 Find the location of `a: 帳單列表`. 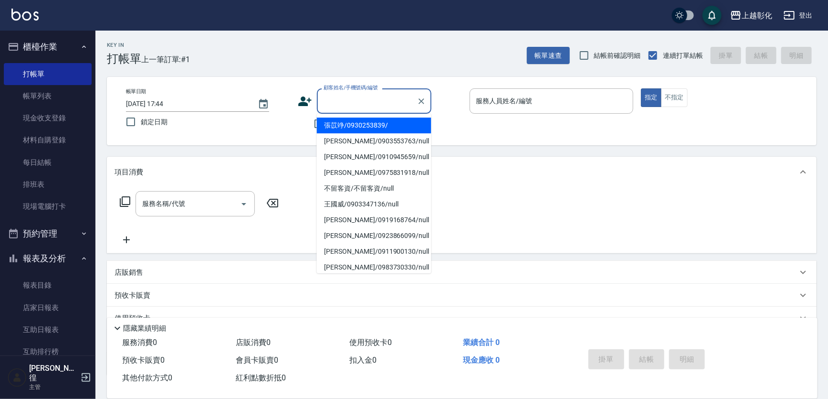

a: 帳單列表 is located at coordinates (48, 96).